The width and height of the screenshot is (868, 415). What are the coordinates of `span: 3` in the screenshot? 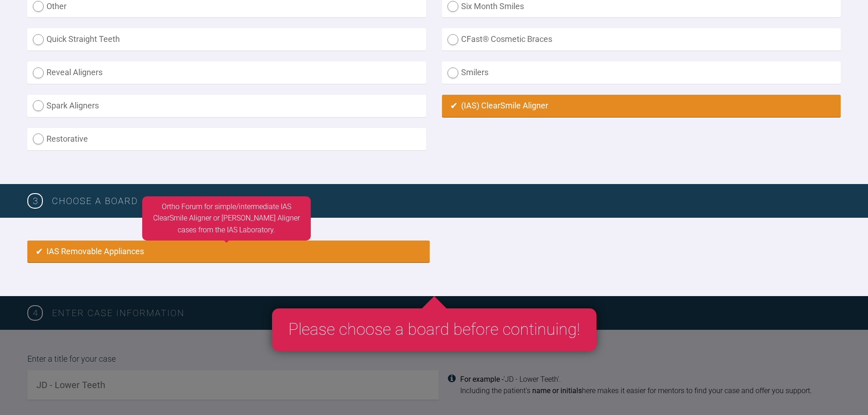 It's located at (35, 201).